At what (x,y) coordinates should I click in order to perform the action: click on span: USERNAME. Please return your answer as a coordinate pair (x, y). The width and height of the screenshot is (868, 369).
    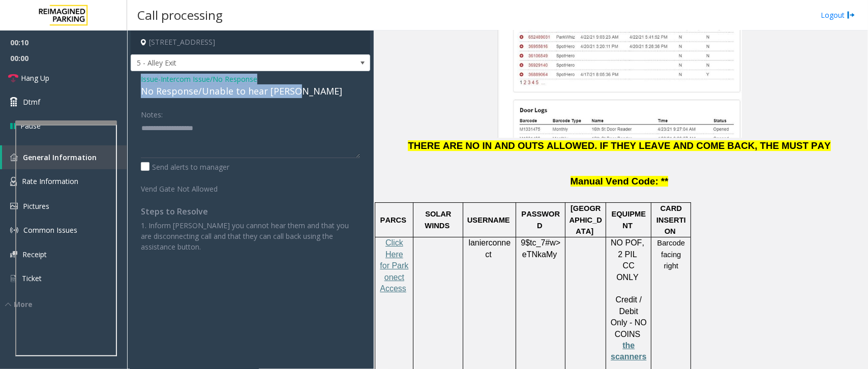
    Looking at the image, I should click on (488, 220).